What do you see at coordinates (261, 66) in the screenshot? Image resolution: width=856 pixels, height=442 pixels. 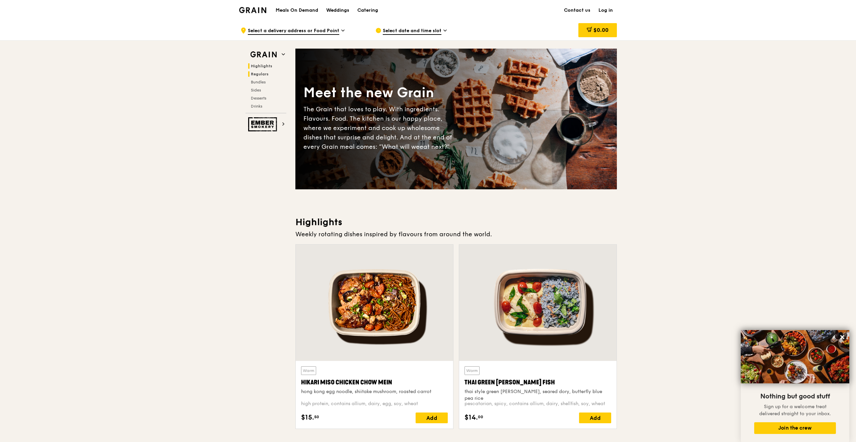 I see `span: Highlights` at bounding box center [261, 66].